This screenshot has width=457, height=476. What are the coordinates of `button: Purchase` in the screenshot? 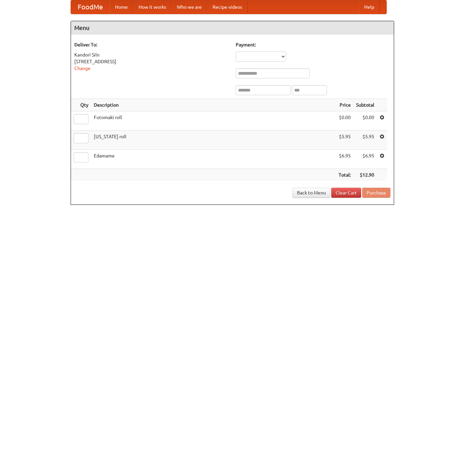 It's located at (377, 192).